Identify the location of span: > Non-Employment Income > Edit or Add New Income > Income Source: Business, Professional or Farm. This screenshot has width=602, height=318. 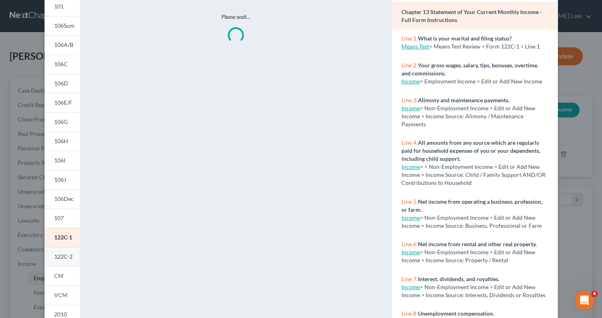
(471, 221).